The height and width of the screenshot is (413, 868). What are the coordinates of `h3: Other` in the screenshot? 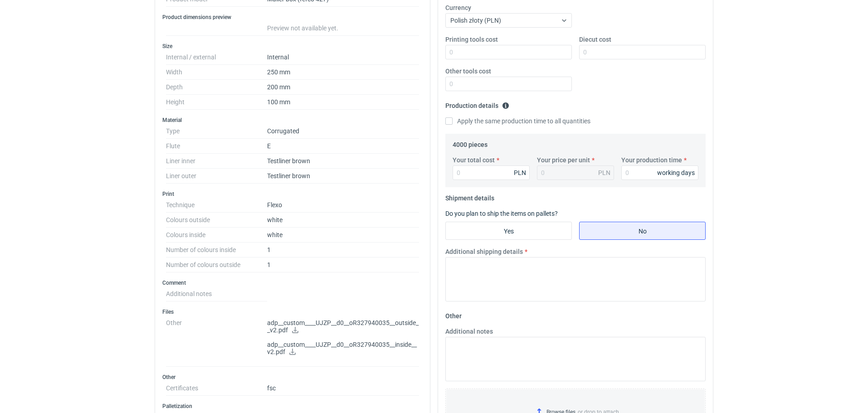 It's located at (292, 377).